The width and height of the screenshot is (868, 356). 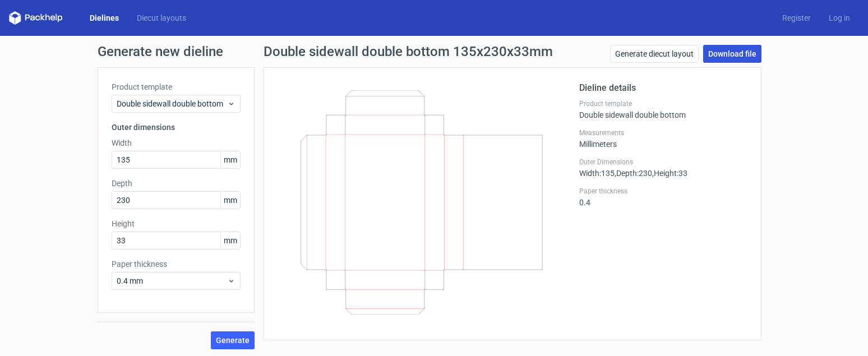 What do you see at coordinates (171, 104) in the screenshot?
I see `span: Double sidewall double bottom` at bounding box center [171, 104].